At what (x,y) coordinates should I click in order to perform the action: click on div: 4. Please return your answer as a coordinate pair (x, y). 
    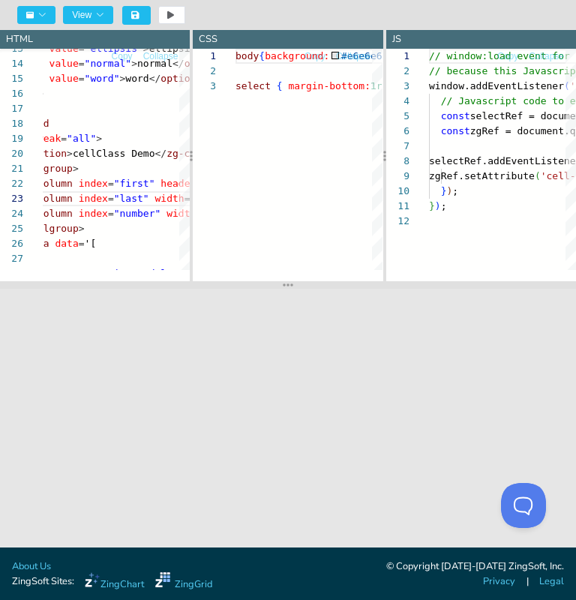
    Looking at the image, I should click on (397, 101).